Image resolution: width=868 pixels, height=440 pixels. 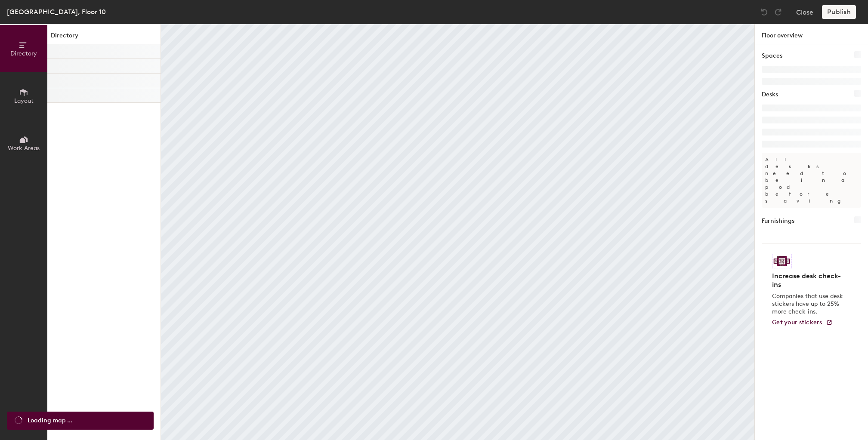 What do you see at coordinates (24, 148) in the screenshot?
I see `span: Work Areas` at bounding box center [24, 148].